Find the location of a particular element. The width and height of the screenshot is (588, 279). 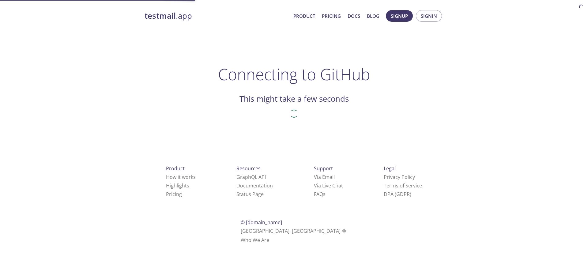

span: Signup is located at coordinates (400, 16).